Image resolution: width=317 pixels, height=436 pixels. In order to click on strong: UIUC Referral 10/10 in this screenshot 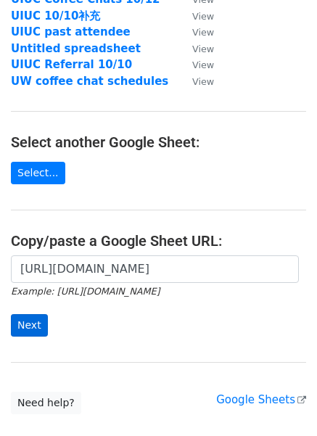, I will do `click(71, 65)`.